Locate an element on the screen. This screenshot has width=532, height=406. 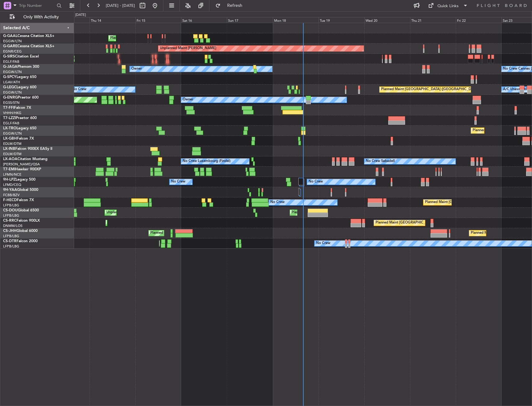
a: LFMD/CEQ is located at coordinates (12, 185).